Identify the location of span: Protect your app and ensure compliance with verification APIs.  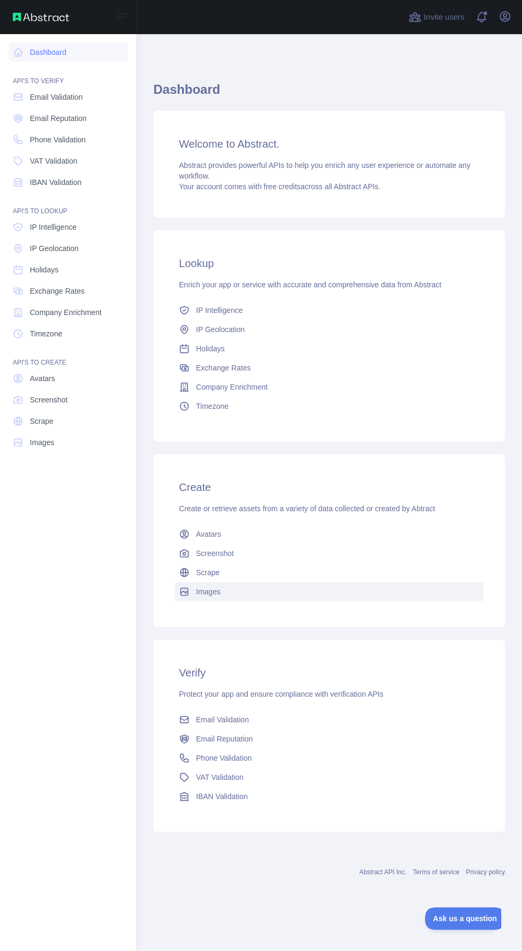
(281, 694).